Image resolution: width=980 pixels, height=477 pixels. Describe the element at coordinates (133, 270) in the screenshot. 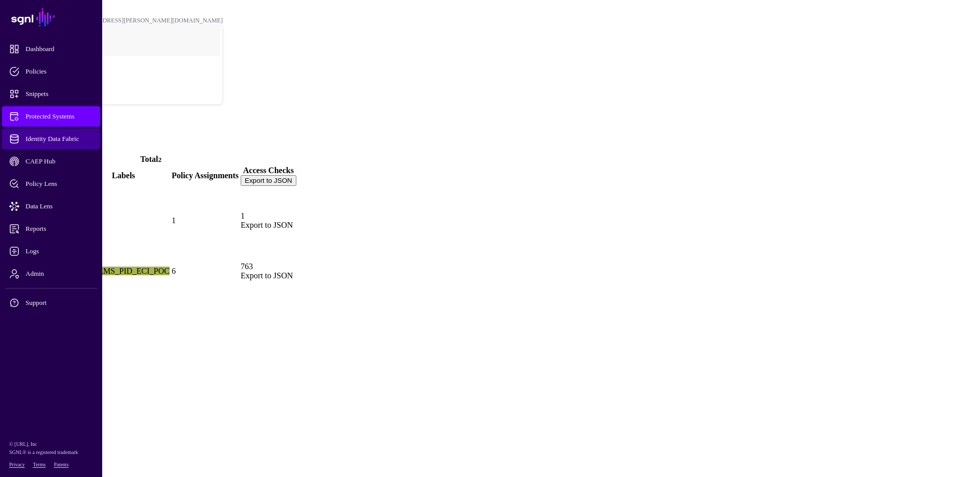

I see `span: RMS_PID_ECI_POC` at that location.